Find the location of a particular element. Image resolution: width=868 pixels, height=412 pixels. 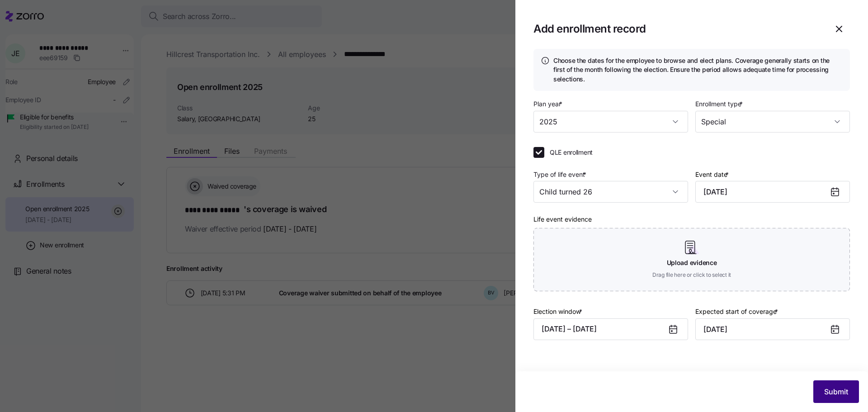

span: QLE enrollment is located at coordinates (571, 152).